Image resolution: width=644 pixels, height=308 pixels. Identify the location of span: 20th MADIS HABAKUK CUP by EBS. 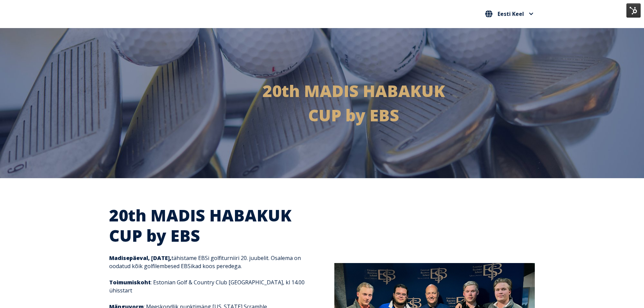
(200, 225).